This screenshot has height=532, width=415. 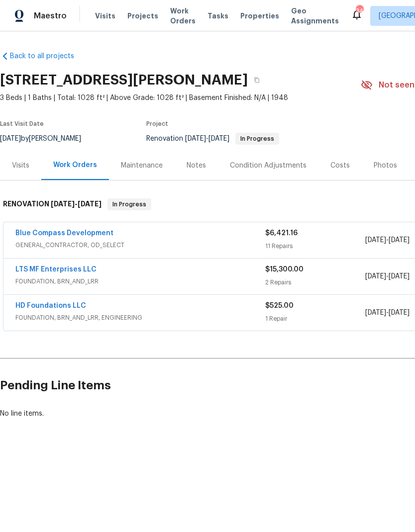 What do you see at coordinates (218, 16) in the screenshot?
I see `span: Tasks` at bounding box center [218, 16].